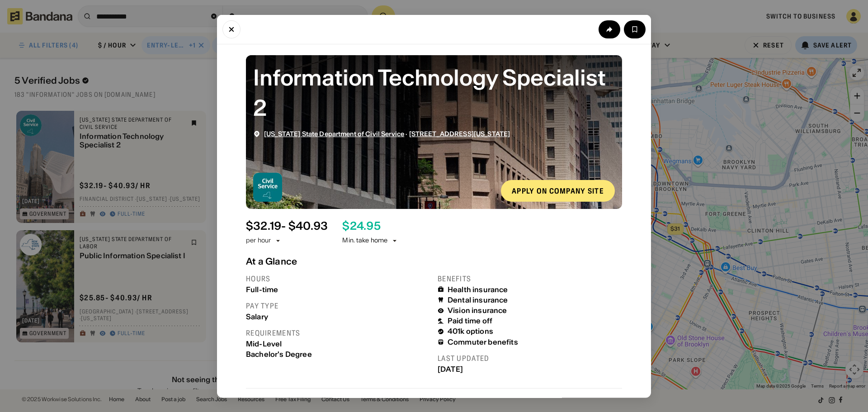 This screenshot has height=412, width=868. What do you see at coordinates (529, 358) in the screenshot?
I see `div: Last updated` at bounding box center [529, 358].